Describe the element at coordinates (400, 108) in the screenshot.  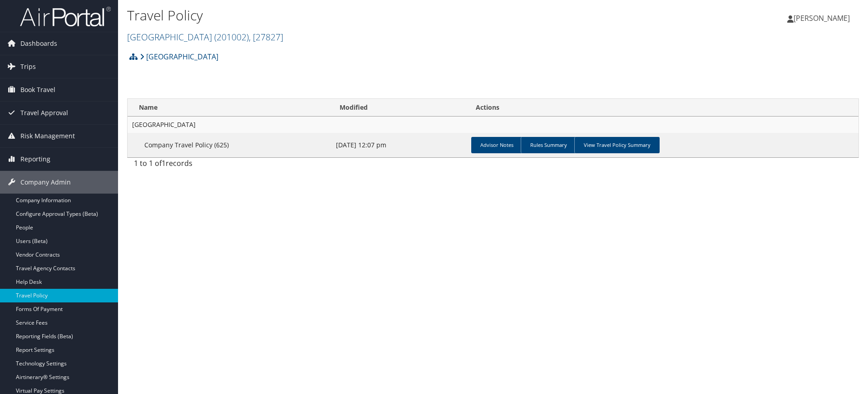
I see `th: Modified: activate to sort column ascending` at that location.